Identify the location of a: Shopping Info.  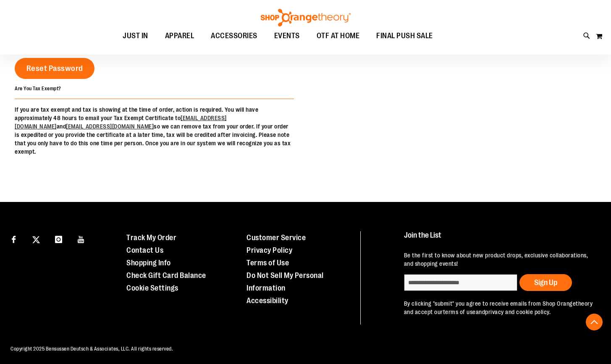
(149, 263).